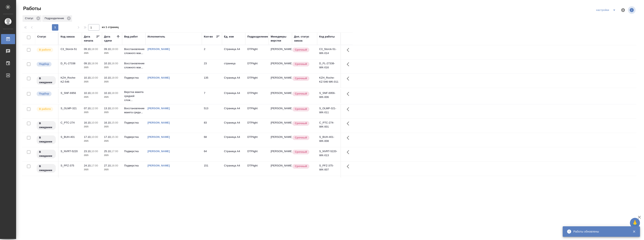 The width and height of the screenshot is (644, 240). I want to click on div: Статус, so click(32, 18).